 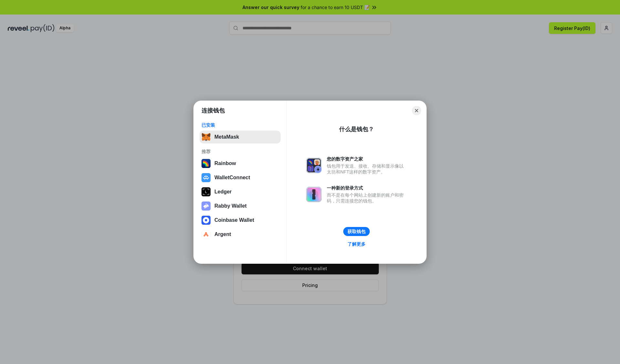 What do you see at coordinates (234, 220) in the screenshot?
I see `div: Coinbase Wallet` at bounding box center [234, 220].